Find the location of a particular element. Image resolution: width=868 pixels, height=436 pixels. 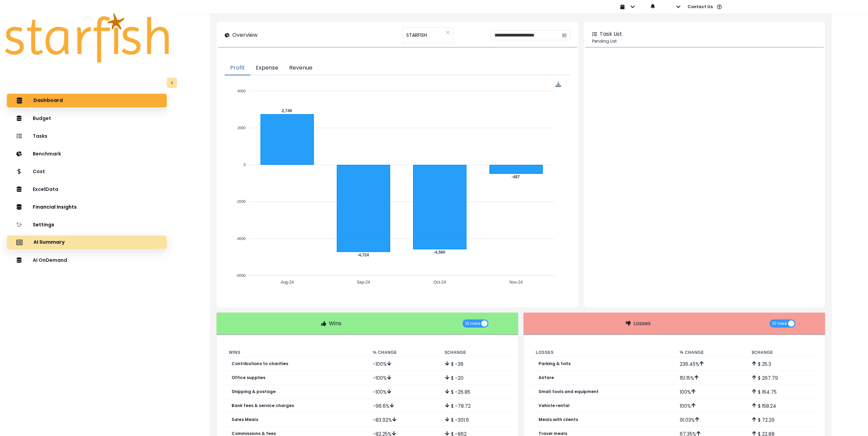

td: $ -36 is located at coordinates (476, 364).